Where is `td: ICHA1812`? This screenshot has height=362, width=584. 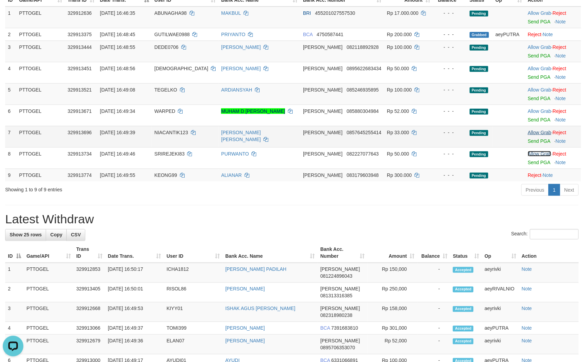
td: ICHA1812 is located at coordinates (193, 273).